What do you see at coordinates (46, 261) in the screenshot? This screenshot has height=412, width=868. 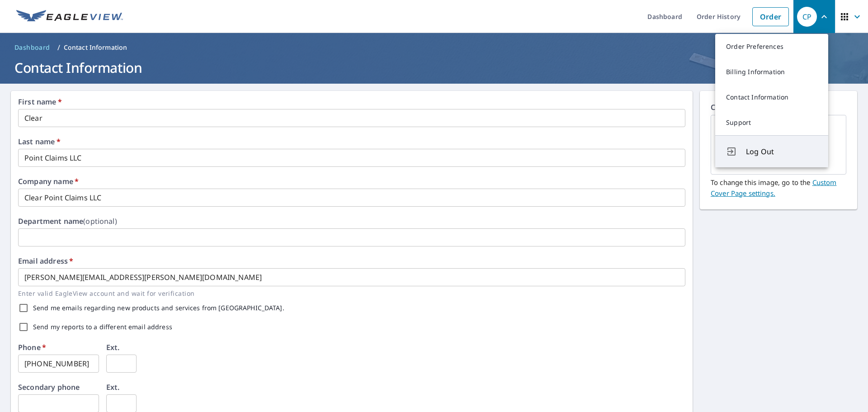 I see `label: Email address` at bounding box center [46, 261].